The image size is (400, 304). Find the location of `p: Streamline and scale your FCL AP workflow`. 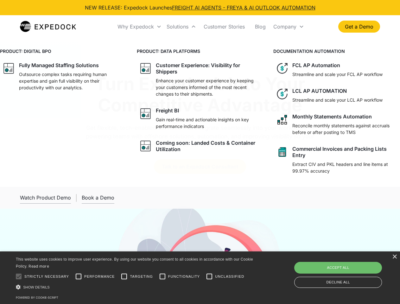

p: Streamline and scale your FCL AP workflow is located at coordinates (337, 74).